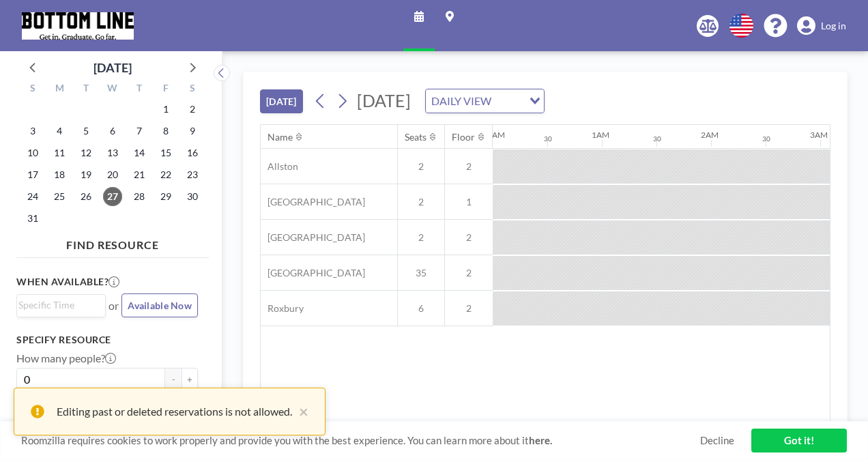 Image resolution: width=868 pixels, height=460 pixels. Describe the element at coordinates (174, 411) in the screenshot. I see `div: Editing past or deleted reservations is not allowed.` at that location.